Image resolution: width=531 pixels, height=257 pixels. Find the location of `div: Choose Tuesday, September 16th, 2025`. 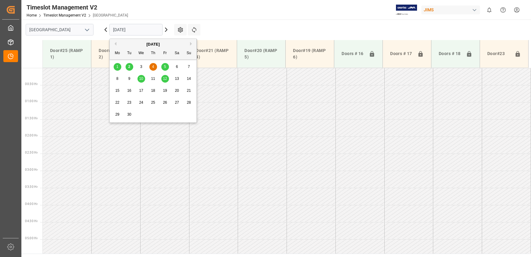

div: Choose Tuesday, September 16th, 2025 is located at coordinates (129, 90).